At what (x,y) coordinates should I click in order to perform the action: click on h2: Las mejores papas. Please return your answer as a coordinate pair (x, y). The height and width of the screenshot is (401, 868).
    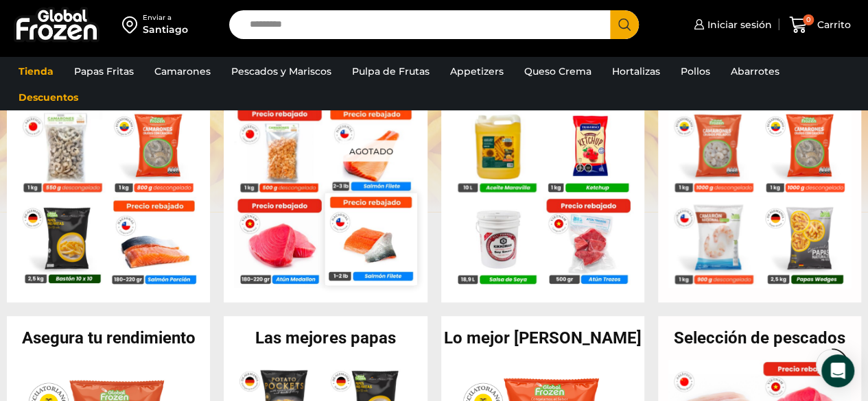
    Looking at the image, I should click on (326, 338).